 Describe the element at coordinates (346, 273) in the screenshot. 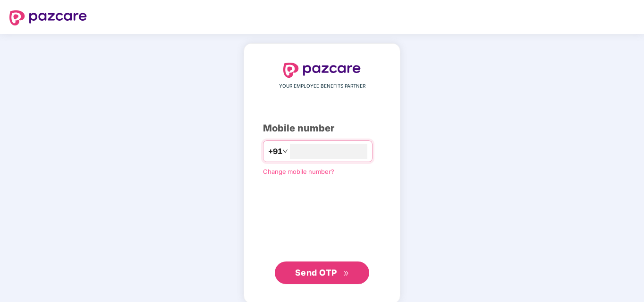

I see `span: double-right` at that location.